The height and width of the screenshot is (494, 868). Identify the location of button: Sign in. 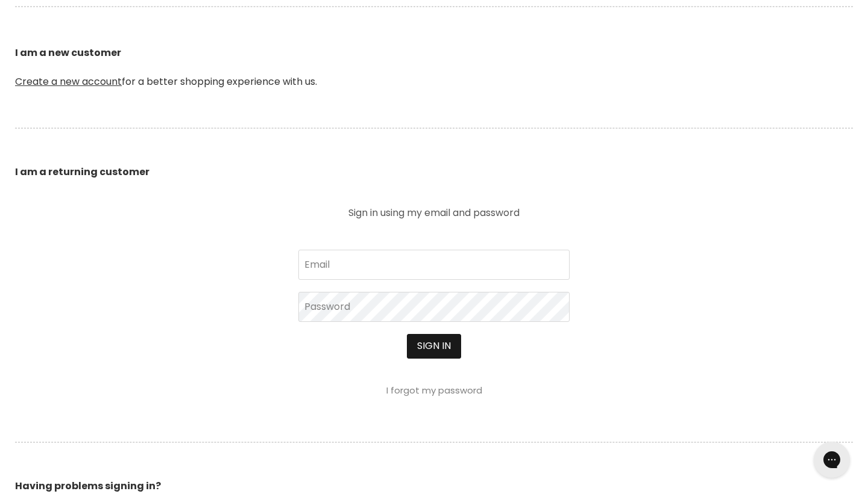
(434, 346).